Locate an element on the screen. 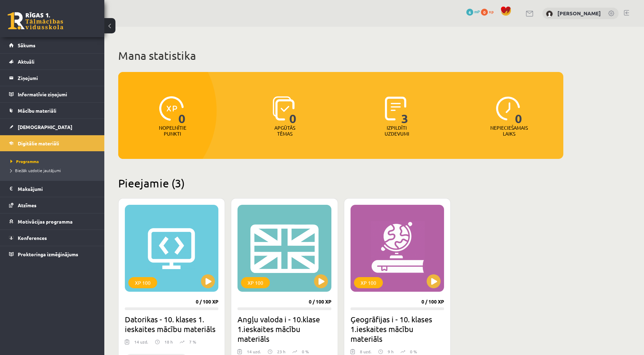  a: Biežāk uzdotie jautājumi is located at coordinates (54, 171).